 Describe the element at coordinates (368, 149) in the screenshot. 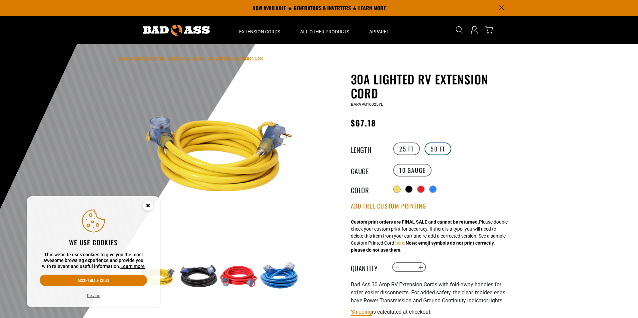

I see `legend: Length` at that location.